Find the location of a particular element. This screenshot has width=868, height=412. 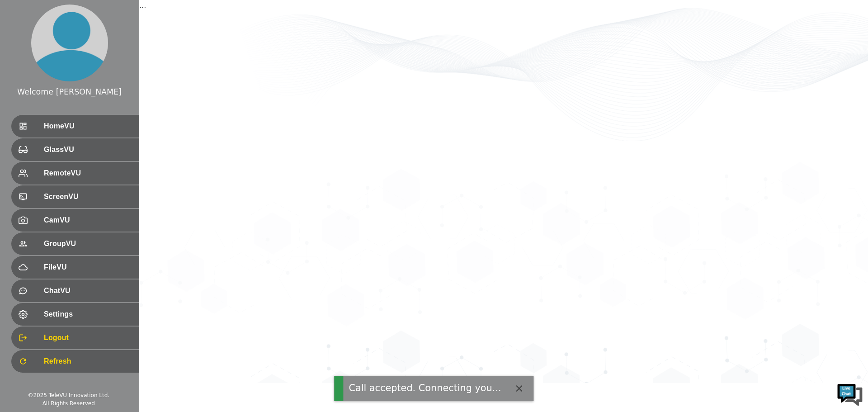

div: RemoteVU is located at coordinates (75, 173).